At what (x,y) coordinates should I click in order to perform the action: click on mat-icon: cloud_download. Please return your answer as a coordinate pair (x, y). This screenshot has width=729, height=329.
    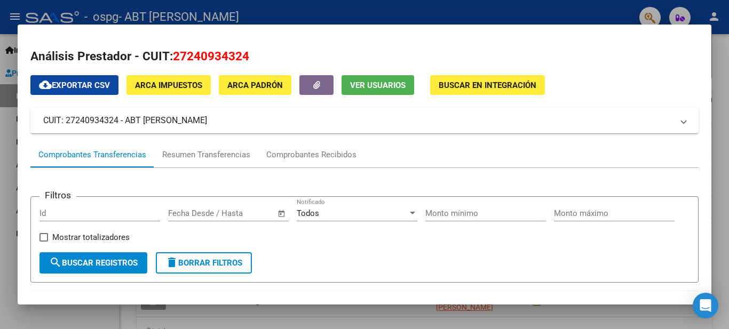
    Looking at the image, I should click on (45, 85).